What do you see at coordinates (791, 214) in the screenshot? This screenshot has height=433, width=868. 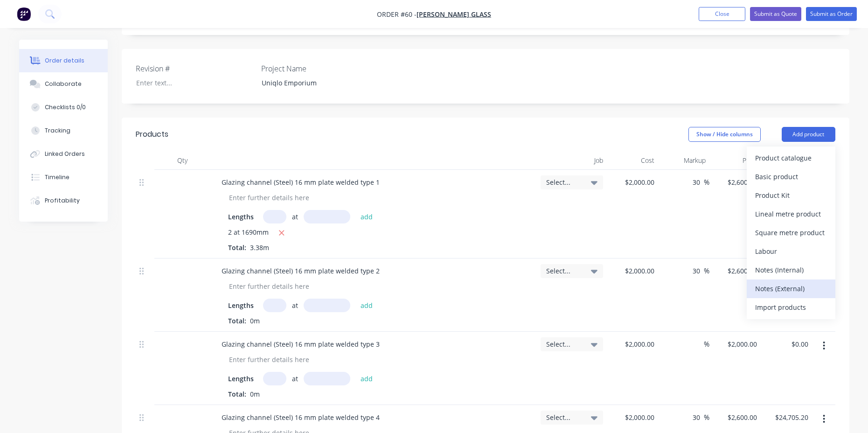 I see `div: Lineal metre product` at bounding box center [791, 214].